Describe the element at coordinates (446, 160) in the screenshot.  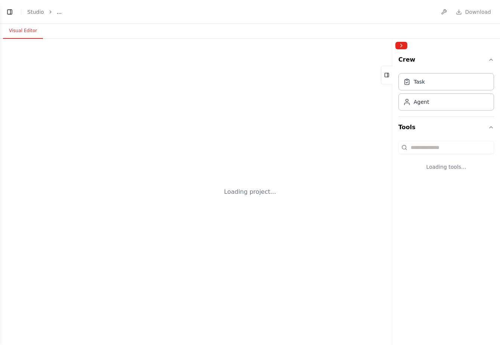
I see `div: Tools` at that location.